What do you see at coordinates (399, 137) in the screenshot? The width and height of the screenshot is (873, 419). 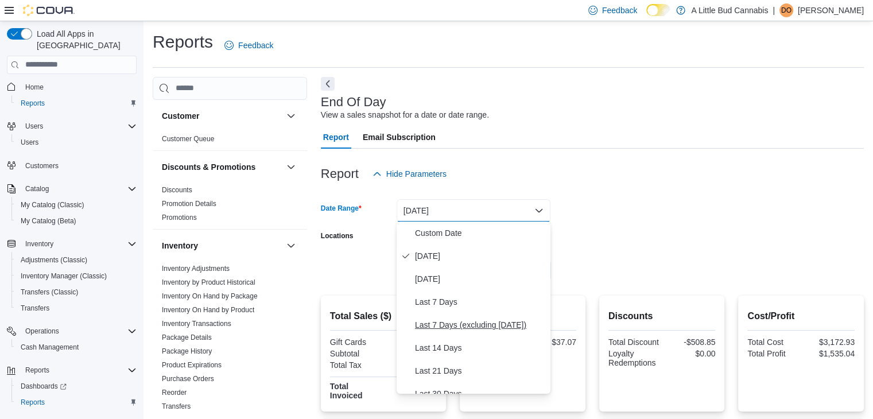 I see `span: Email Subscription` at bounding box center [399, 137].